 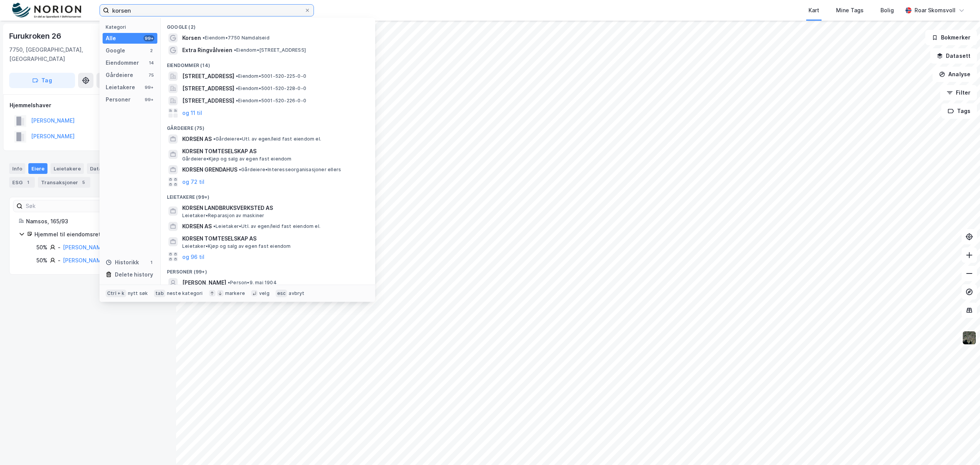 What do you see at coordinates (151, 51) in the screenshot?
I see `div: 2` at bounding box center [151, 51].